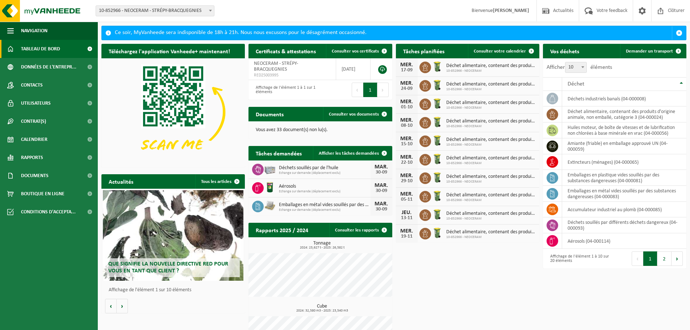 Image resolution: width=690 pixels, height=330 pixels. Describe the element at coordinates (407, 163) in the screenshot. I see `div: 22-10` at that location.